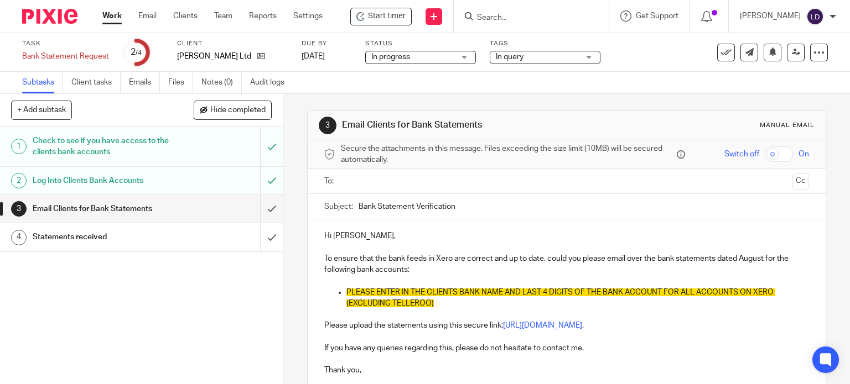  What do you see at coordinates (41, 110) in the screenshot?
I see `button: + Add subtask` at bounding box center [41, 110].